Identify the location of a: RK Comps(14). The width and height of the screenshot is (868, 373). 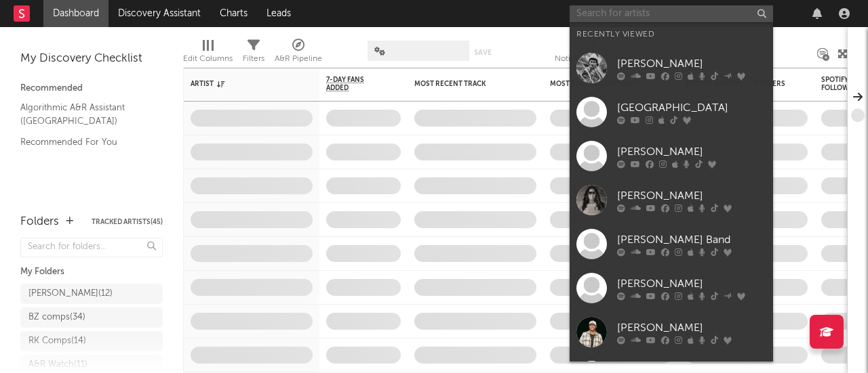
(92, 341).